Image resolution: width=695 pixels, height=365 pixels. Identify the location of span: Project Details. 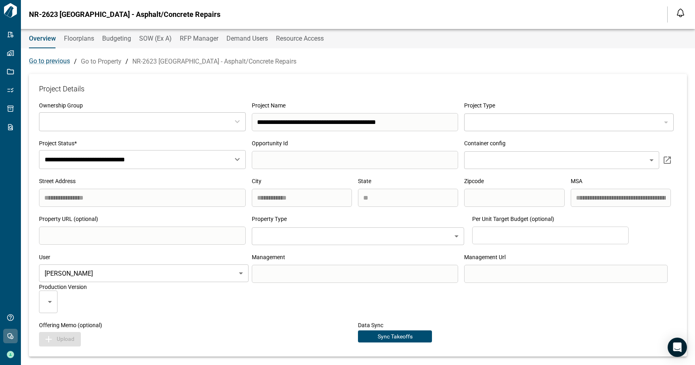
(62, 88).